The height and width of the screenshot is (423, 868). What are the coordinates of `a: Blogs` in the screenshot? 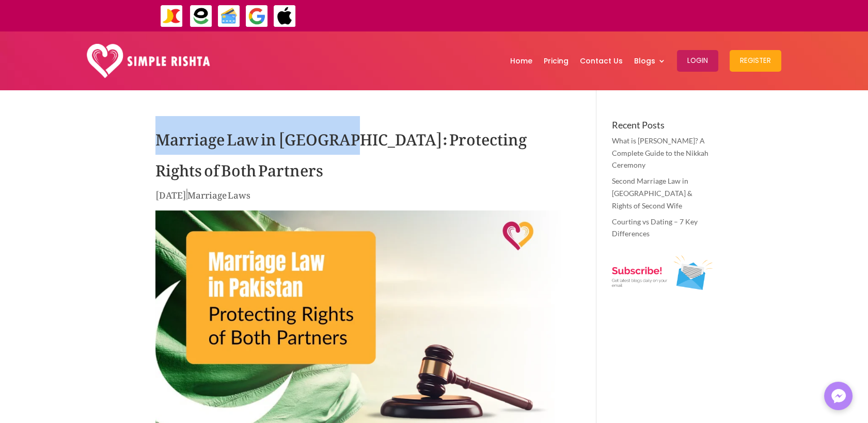 It's located at (649, 61).